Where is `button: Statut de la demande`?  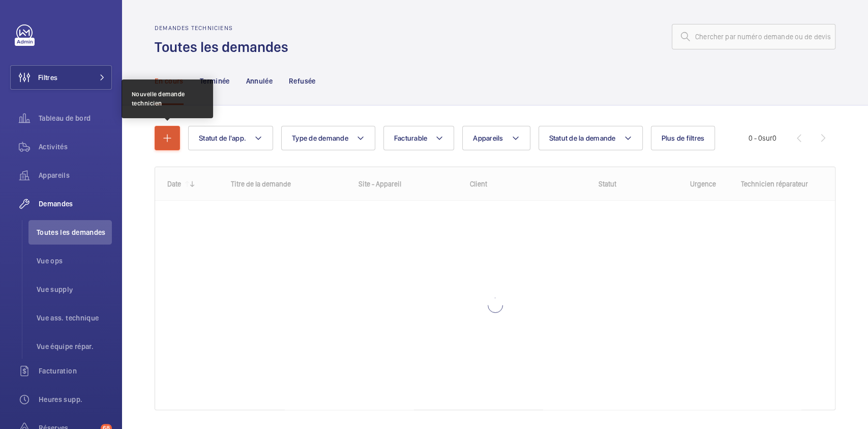 button: Statut de la demande is located at coordinates (590, 138).